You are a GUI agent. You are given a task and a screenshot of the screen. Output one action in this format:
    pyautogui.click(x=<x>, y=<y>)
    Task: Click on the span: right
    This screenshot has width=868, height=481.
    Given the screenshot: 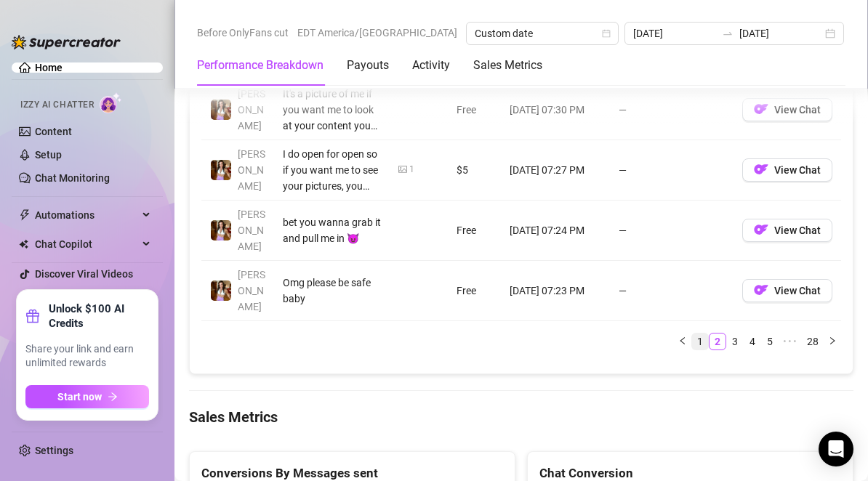 What is the action you would take?
    pyautogui.click(x=832, y=341)
    